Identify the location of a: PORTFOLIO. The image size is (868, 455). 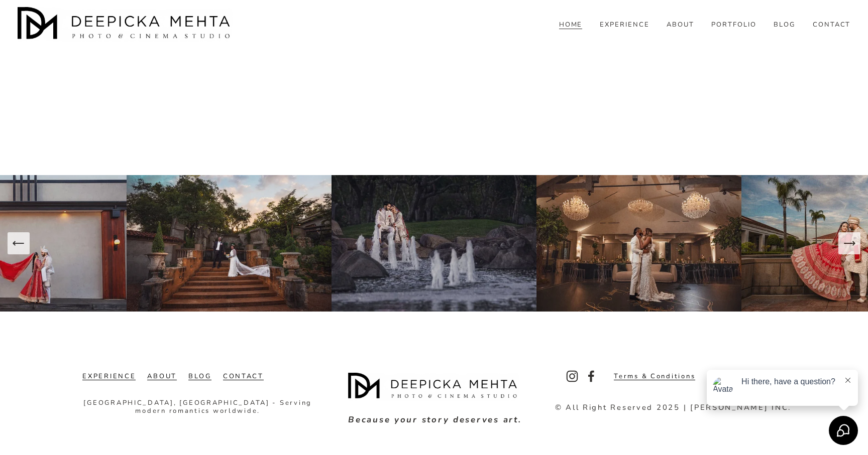
(734, 25).